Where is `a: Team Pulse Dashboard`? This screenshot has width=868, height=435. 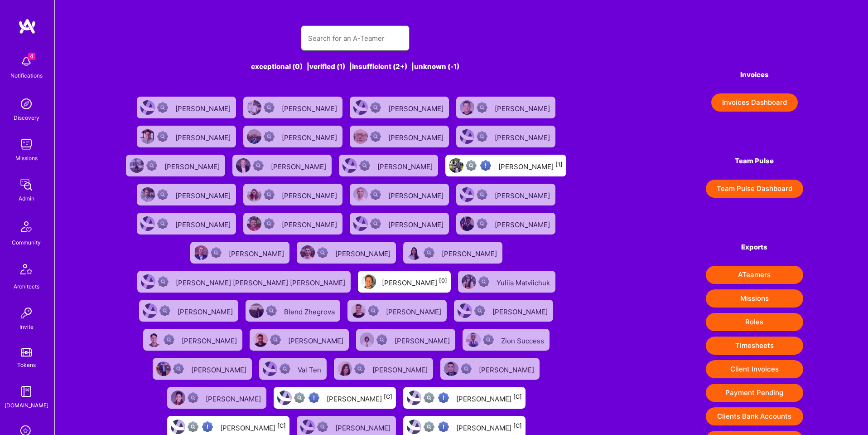 a: Team Pulse Dashboard is located at coordinates (755, 189).